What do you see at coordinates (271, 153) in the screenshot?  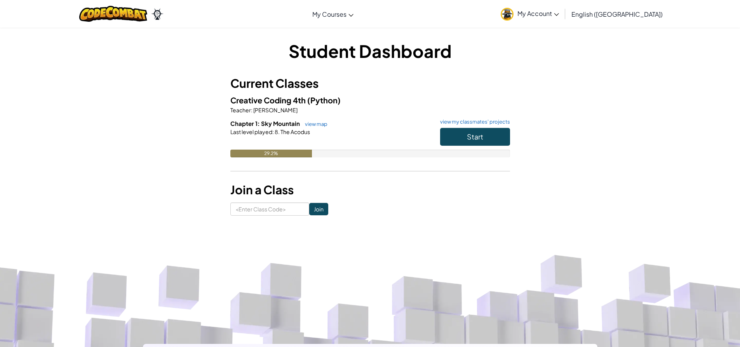 I see `div: 29.2%` at bounding box center [271, 153].